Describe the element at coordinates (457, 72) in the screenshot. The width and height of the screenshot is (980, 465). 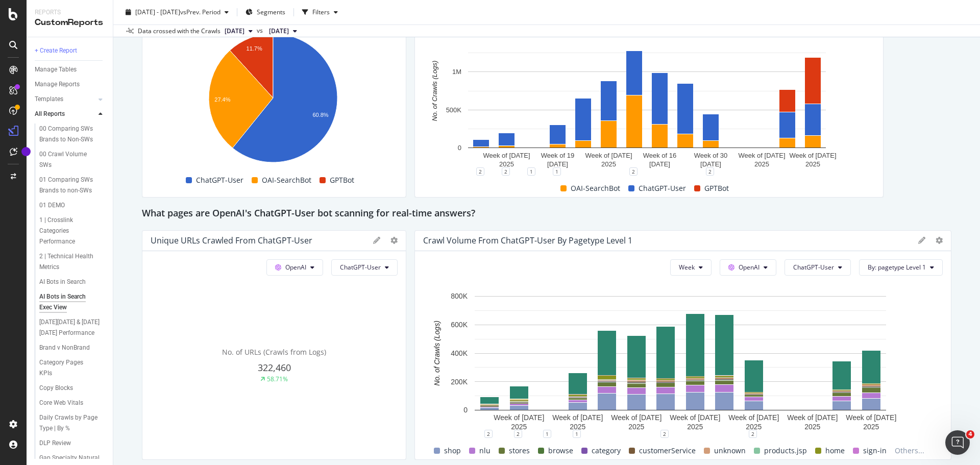
I see `text: 1M` at that location.